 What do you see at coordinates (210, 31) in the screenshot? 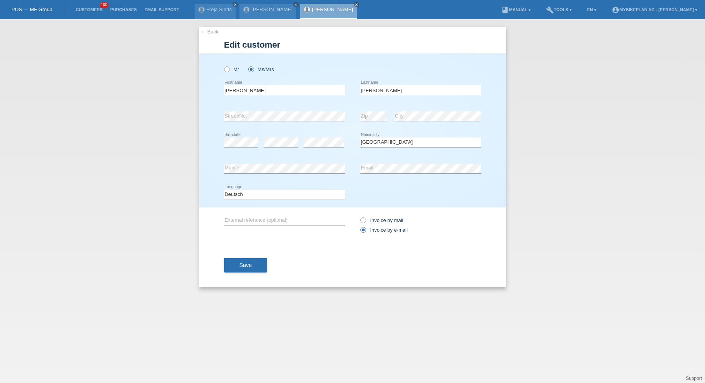
I see `a: ← Back` at bounding box center [210, 31].